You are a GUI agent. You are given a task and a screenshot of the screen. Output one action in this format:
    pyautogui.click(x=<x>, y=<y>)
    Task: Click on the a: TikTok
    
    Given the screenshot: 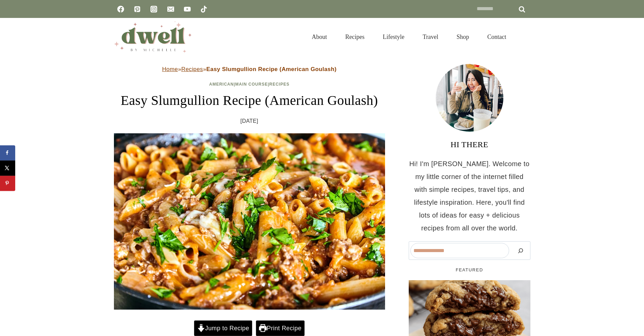 What is the action you would take?
    pyautogui.click(x=204, y=9)
    